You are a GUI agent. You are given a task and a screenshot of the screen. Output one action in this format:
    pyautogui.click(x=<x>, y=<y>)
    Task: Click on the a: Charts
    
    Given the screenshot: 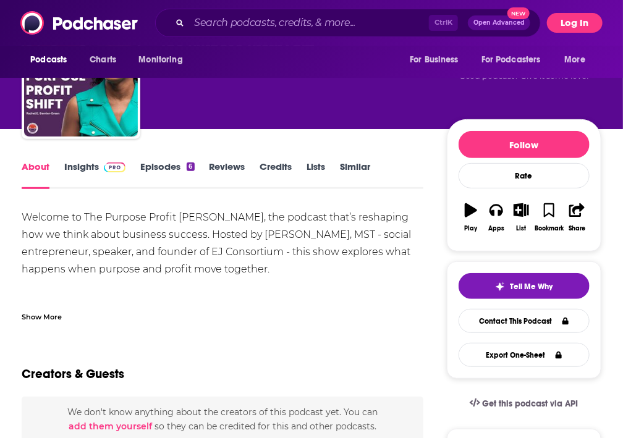 What is the action you would take?
    pyautogui.click(x=103, y=60)
    